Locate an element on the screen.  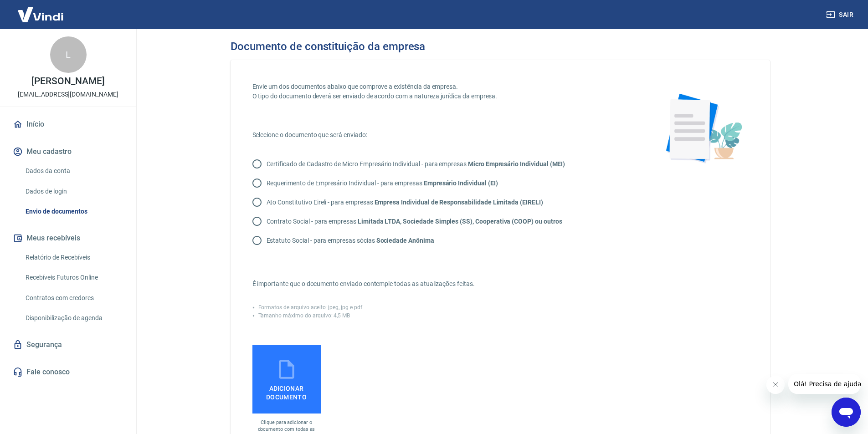
p: Requerimento de Empresário Individual - para empresas is located at coordinates (382, 183).